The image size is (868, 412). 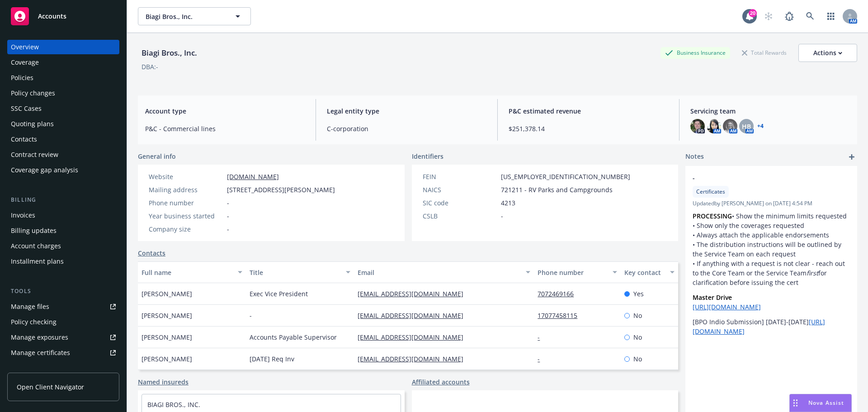 I want to click on div: Policies, so click(x=22, y=78).